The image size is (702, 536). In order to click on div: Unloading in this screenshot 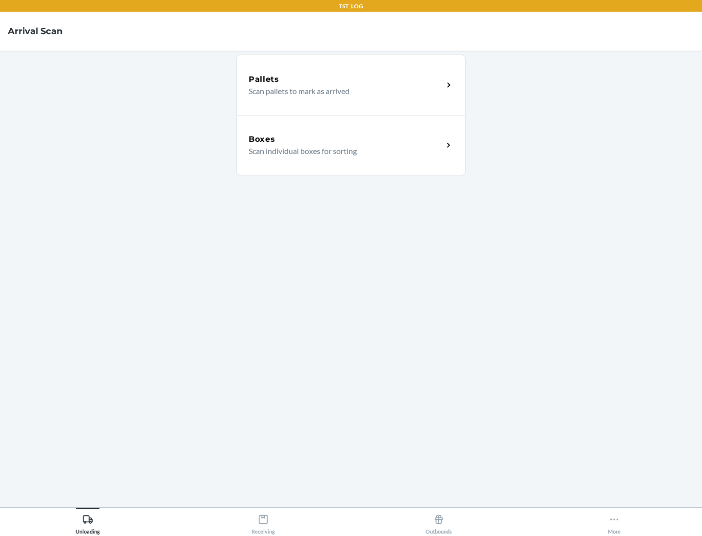, I will do `click(88, 523)`.